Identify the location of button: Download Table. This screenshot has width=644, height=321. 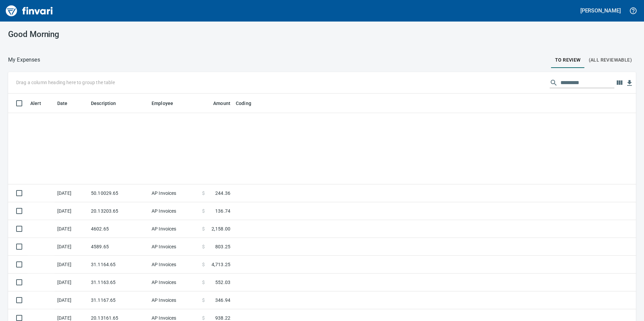
(629, 83).